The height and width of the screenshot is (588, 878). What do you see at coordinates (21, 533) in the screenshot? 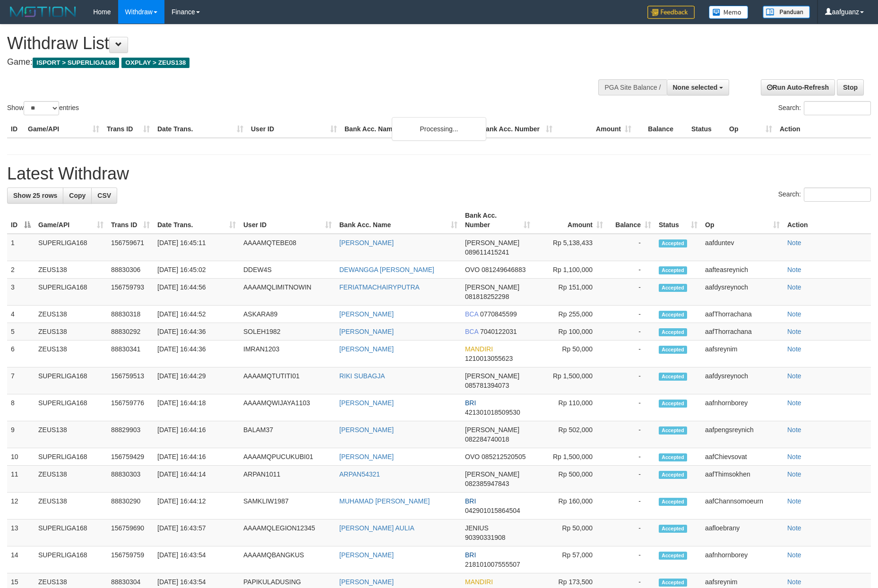
I see `td: 13` at bounding box center [21, 533].